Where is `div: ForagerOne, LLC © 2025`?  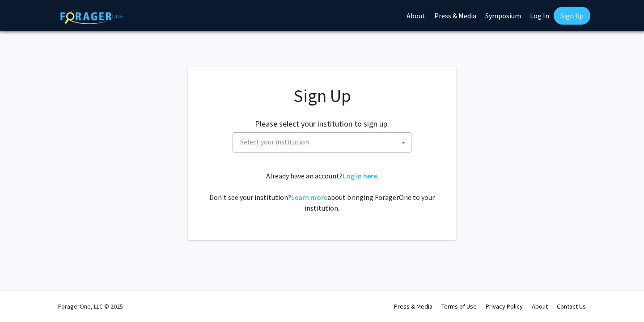
div: ForagerOne, LLC © 2025 is located at coordinates (90, 307).